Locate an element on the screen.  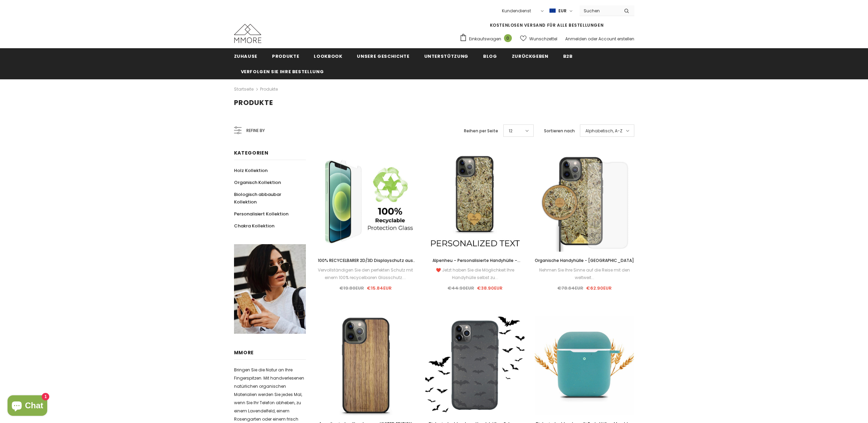
a: Blog is located at coordinates (490, 56).